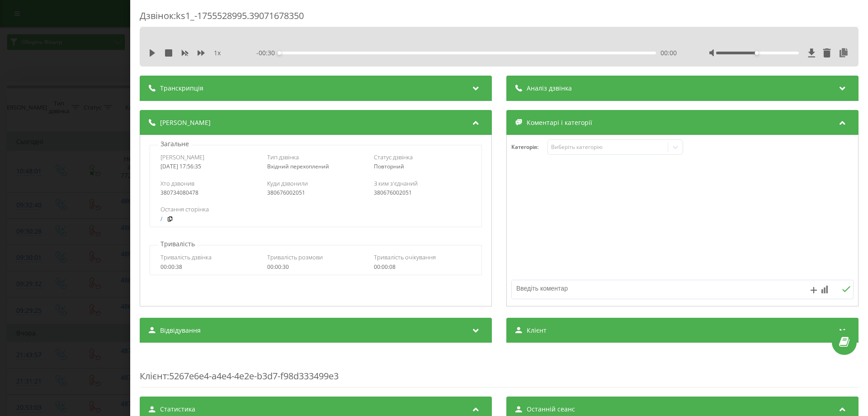 This screenshot has height=416, width=868. I want to click on span: Остання сторінка, so click(185, 209).